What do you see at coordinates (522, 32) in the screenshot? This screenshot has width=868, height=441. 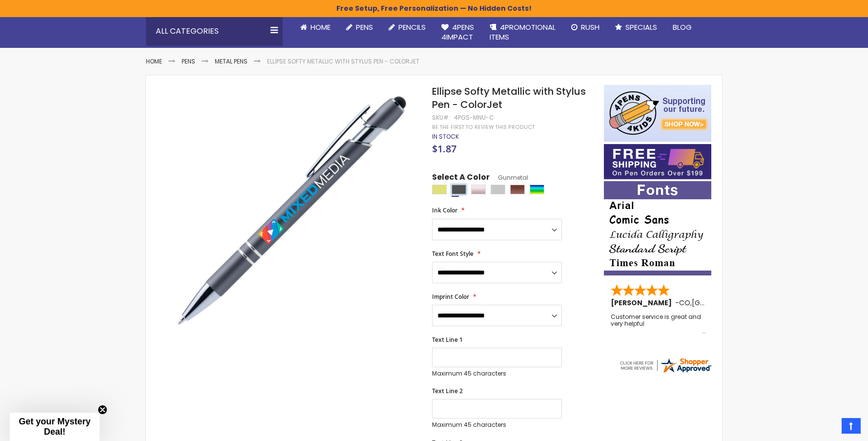 I see `span: 4PROMOTIONAL ITEMS` at bounding box center [522, 32].